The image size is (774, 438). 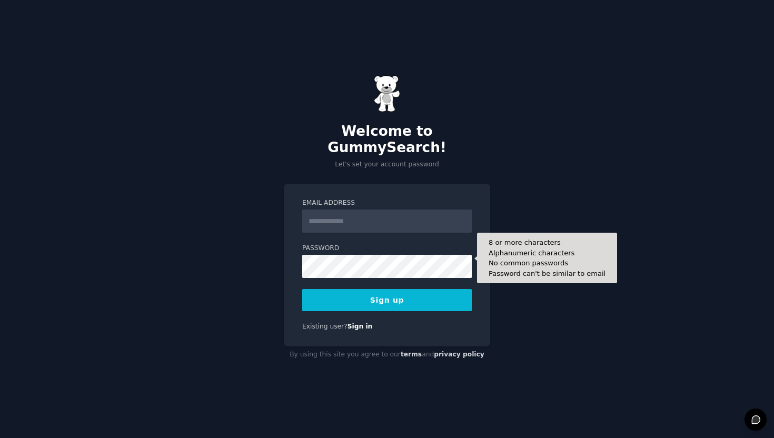 What do you see at coordinates (387, 140) in the screenshot?
I see `h2: Welcome to GummySearch!` at bounding box center [387, 140].